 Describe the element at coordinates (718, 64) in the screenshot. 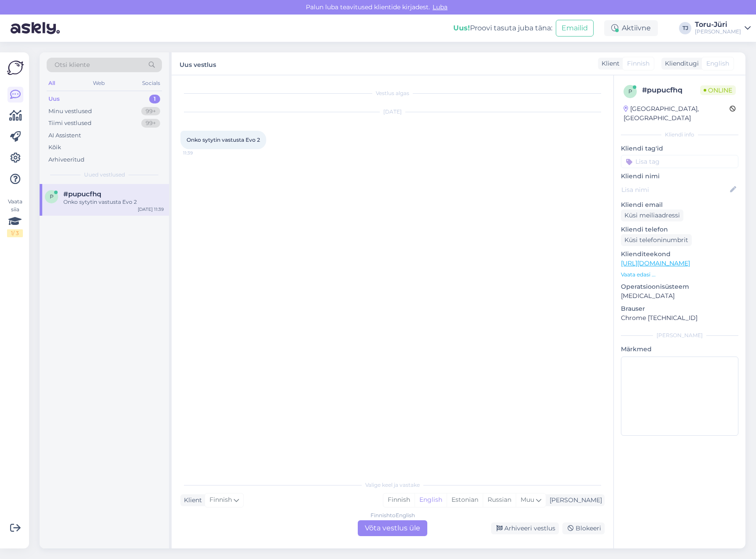

I see `span: English` at that location.